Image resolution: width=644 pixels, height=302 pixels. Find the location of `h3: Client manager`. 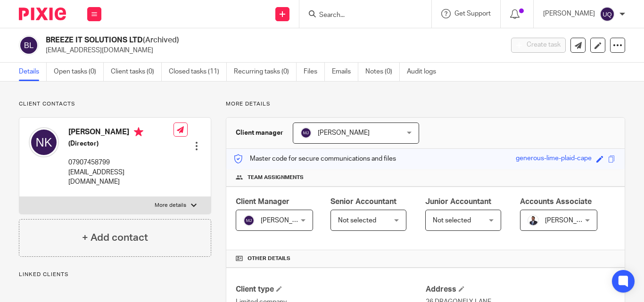

h3: Client manager is located at coordinates (259, 133).